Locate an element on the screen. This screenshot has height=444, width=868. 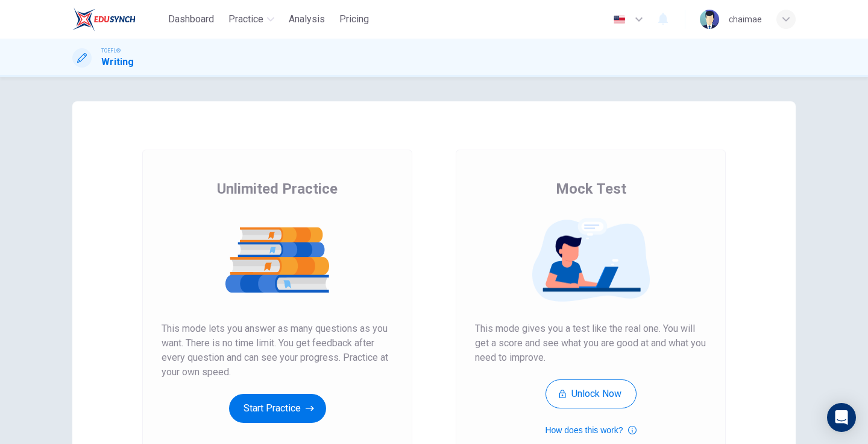
a: Dashboard is located at coordinates (191, 19).